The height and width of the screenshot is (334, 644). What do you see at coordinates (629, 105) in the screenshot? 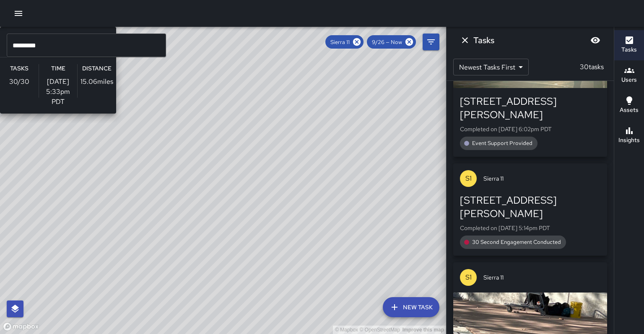
I see `button: Assets` at bounding box center [629, 105].